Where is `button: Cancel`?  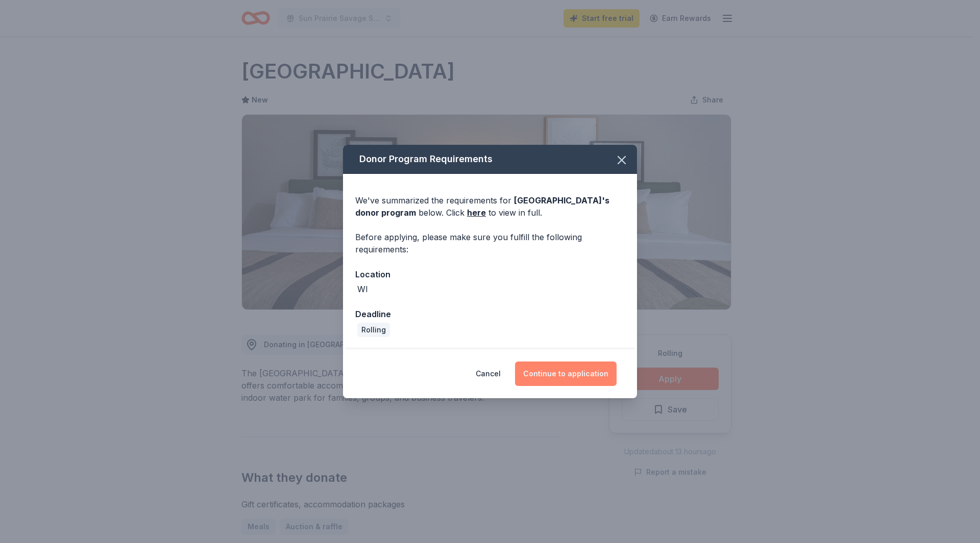 button: Cancel is located at coordinates (488, 374).